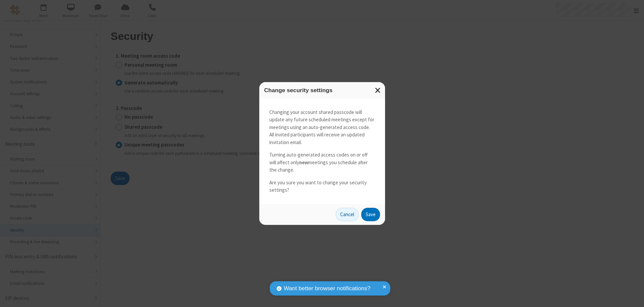 This screenshot has width=644, height=307. I want to click on span: Want better browser notifications?, so click(327, 288).